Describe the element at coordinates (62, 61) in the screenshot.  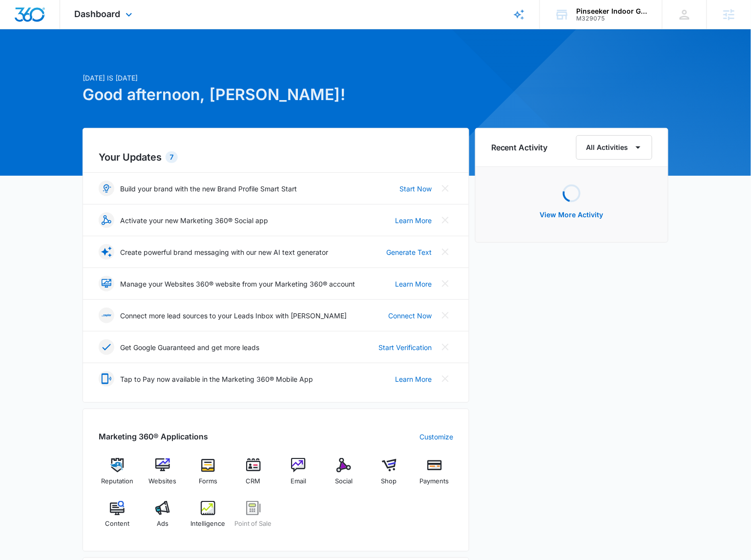
I see `div: Domain Overview` at that location.